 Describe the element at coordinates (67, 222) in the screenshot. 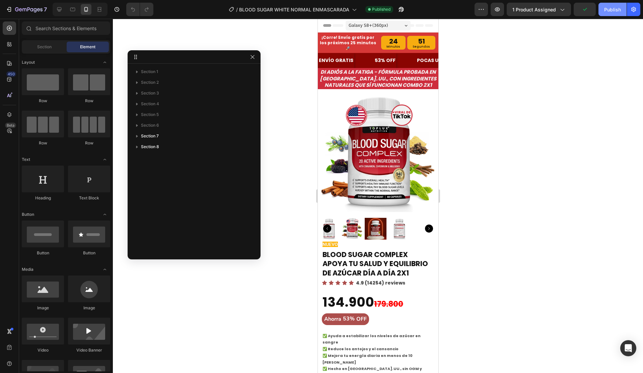

I see `p: 53% OFF` at that location.